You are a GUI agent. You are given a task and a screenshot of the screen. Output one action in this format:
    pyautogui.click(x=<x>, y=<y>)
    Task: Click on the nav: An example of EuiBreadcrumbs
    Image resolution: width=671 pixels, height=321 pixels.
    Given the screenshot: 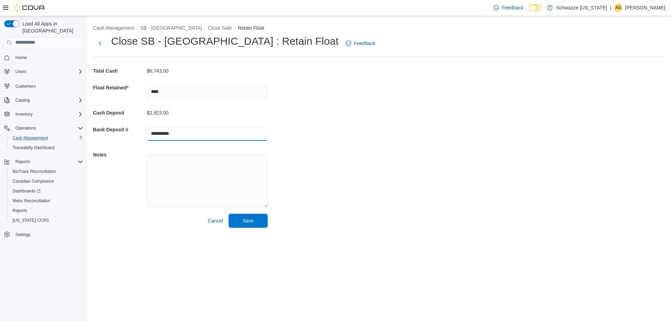 What is the action you would take?
    pyautogui.click(x=379, y=29)
    